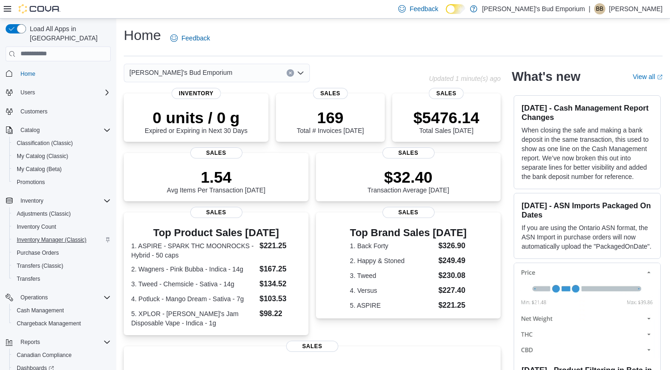  I want to click on button: Purchase Orders, so click(62, 253).